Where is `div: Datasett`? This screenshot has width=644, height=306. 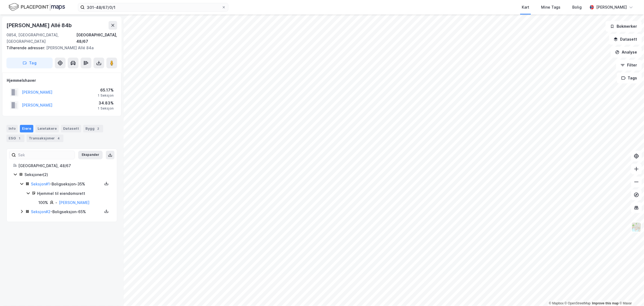
div: Datasett is located at coordinates (71, 129).